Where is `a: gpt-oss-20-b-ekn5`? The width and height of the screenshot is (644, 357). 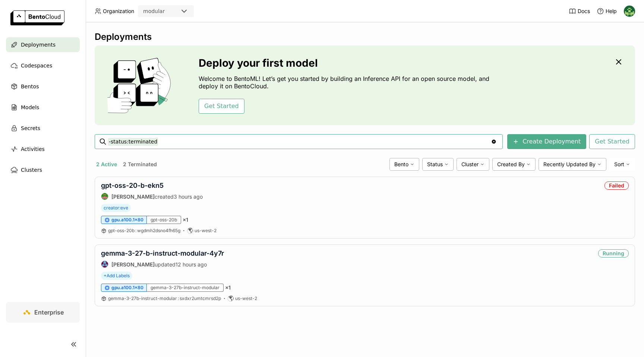
a: gpt-oss-20-b-ekn5 is located at coordinates (132, 185).